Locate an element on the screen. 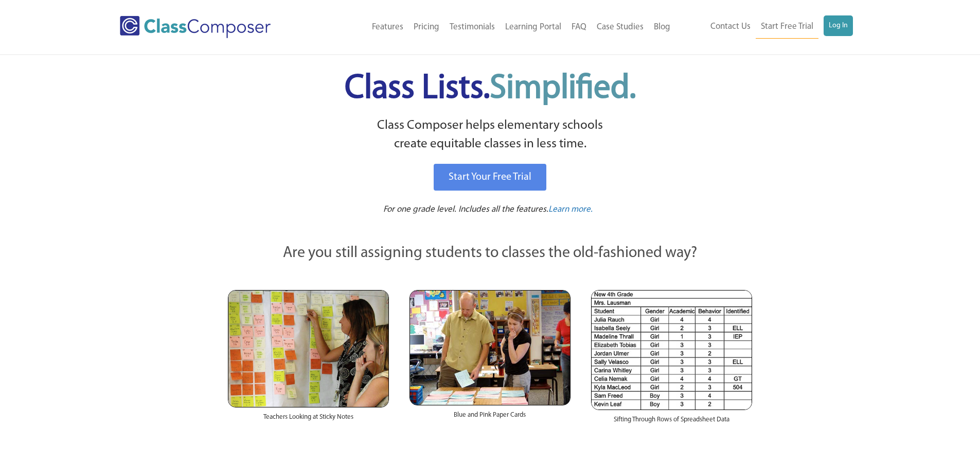 The image size is (980, 460). p: Class Composer helps elementary schools create equitable classes in less time. is located at coordinates (490, 135).